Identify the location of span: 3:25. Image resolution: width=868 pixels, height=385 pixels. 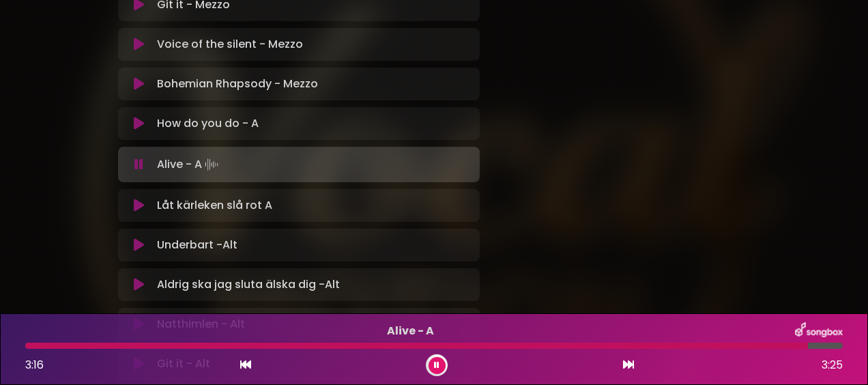
(832, 365).